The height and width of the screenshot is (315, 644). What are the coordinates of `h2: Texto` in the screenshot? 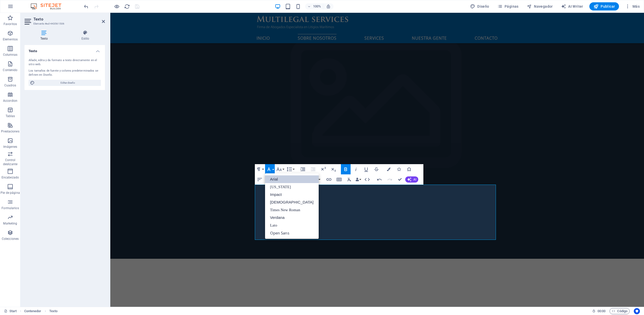 It's located at (69, 19).